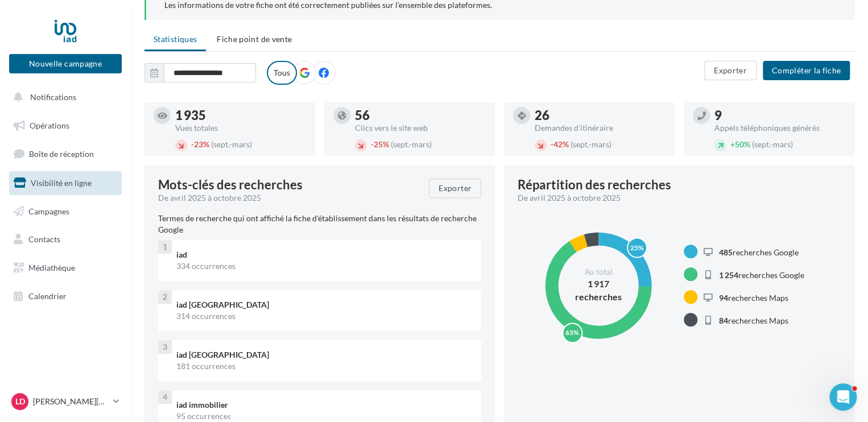 The image size is (868, 422). I want to click on span: 50%, so click(740, 144).